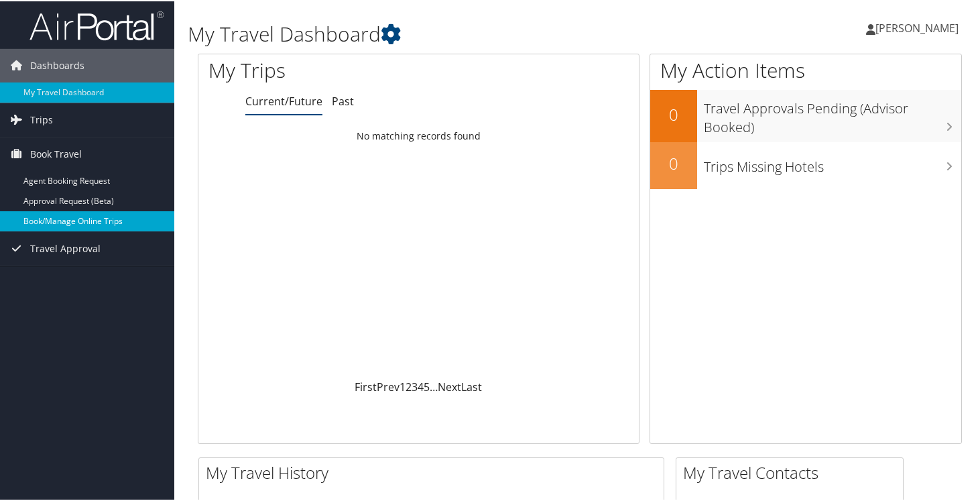  What do you see at coordinates (426, 386) in the screenshot?
I see `a: 5` at bounding box center [426, 386].